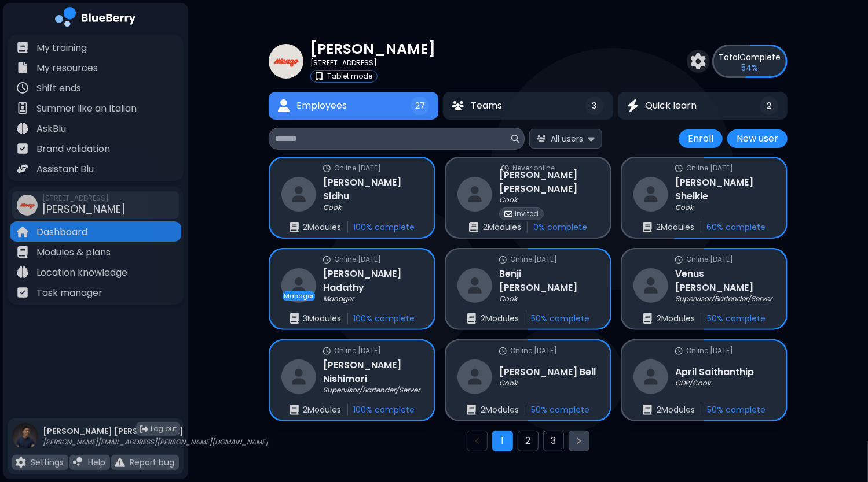 The image size is (868, 482). What do you see at coordinates (476, 441) in the screenshot?
I see `button: Previous page` at bounding box center [476, 441].